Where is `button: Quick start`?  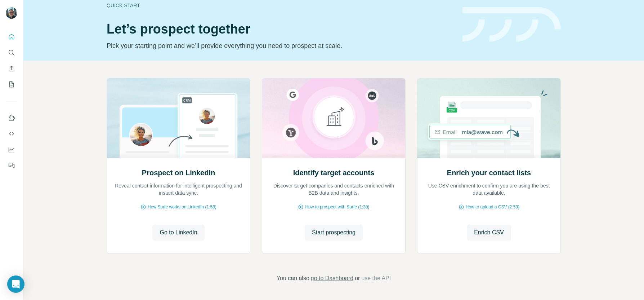
button: Quick start is located at coordinates (11, 37).